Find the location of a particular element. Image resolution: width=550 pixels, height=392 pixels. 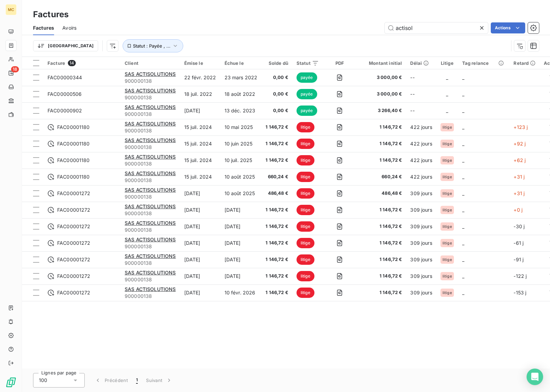

img: Logo LeanPay is located at coordinates (11, 382).